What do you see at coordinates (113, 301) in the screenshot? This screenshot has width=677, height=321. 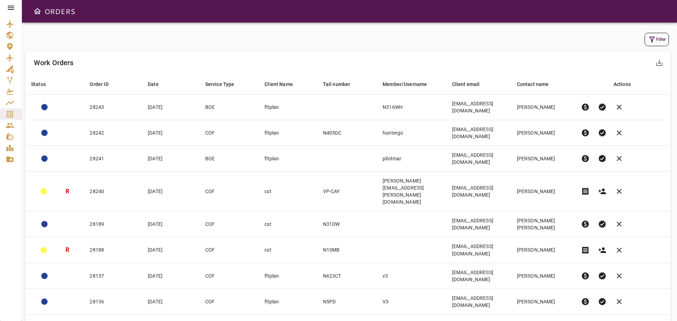 I see `td: 28136` at bounding box center [113, 301].